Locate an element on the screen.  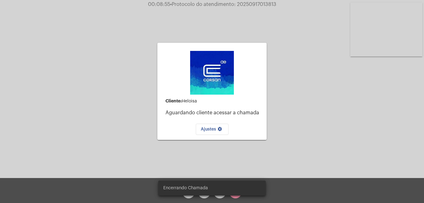
button: Ajustes is located at coordinates (212, 129).